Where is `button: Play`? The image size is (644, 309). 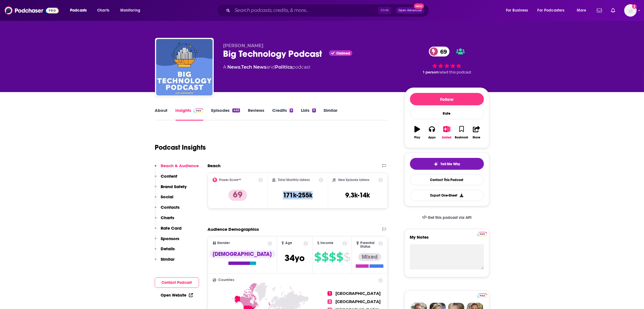
button: Play is located at coordinates (417, 132).